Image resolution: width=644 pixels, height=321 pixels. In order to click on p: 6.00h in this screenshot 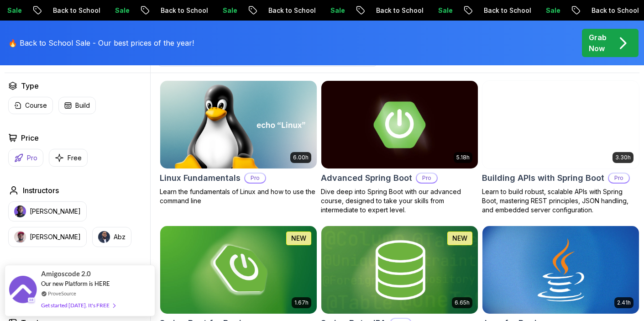, I will do `click(301, 157)`.